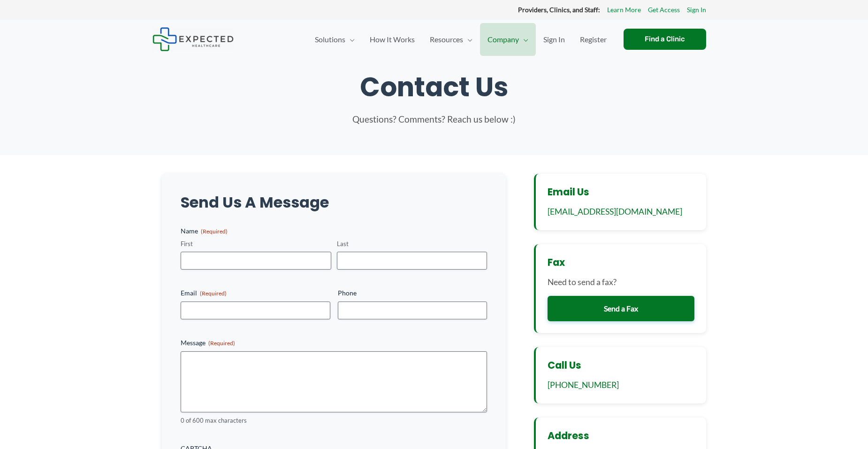  Describe the element at coordinates (593, 40) in the screenshot. I see `a: Register` at that location.